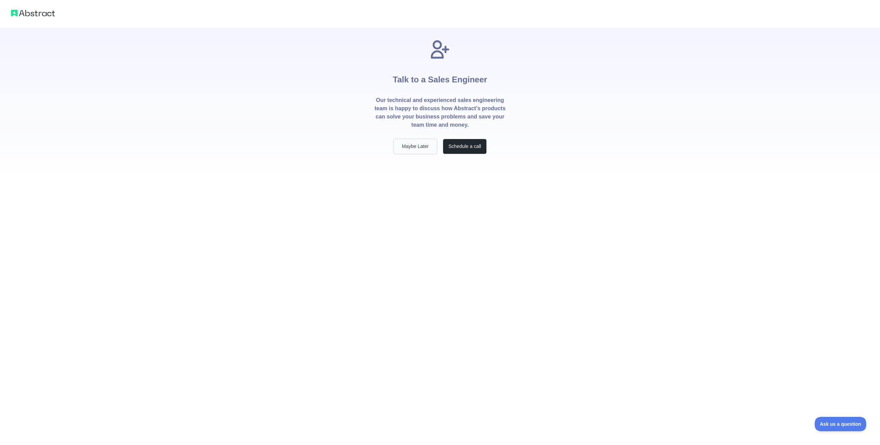 This screenshot has height=445, width=880. Describe the element at coordinates (440, 113) in the screenshot. I see `p: Our technical and experienced sales engineering team is happy to discuss how Abstract's products ...` at that location.